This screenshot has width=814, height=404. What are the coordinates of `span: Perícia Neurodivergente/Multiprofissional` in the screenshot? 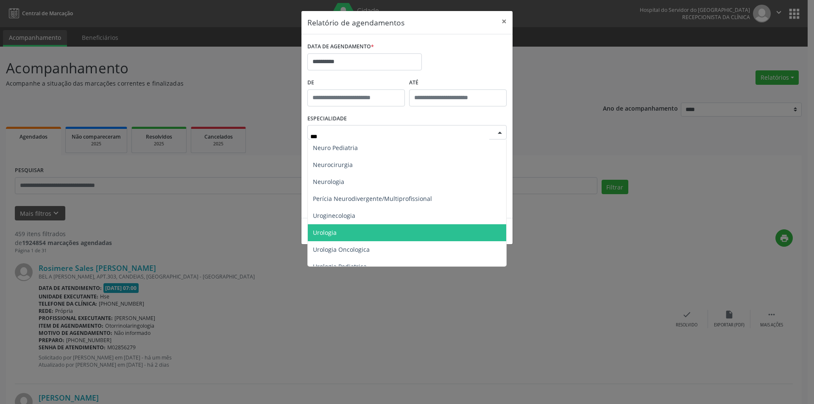 It's located at (372, 198).